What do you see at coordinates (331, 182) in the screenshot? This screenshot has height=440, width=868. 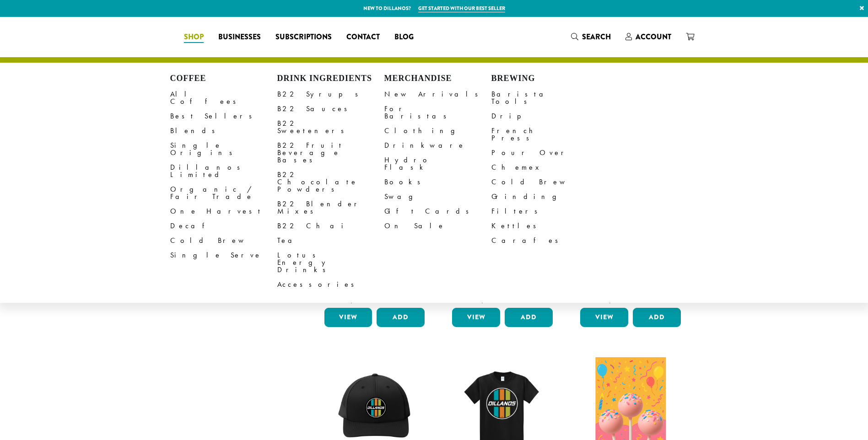 I see `a: B22 Chocolate Powders` at bounding box center [331, 182].